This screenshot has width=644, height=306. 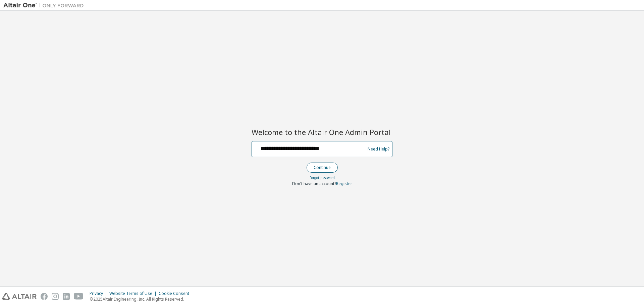 What do you see at coordinates (19, 296) in the screenshot?
I see `img: altair_logo.svg` at bounding box center [19, 296].